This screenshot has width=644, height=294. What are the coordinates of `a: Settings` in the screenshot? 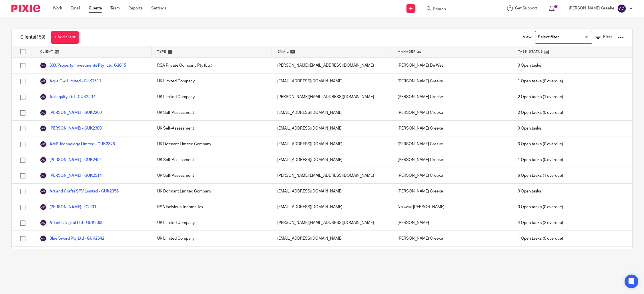 It's located at (158, 8).